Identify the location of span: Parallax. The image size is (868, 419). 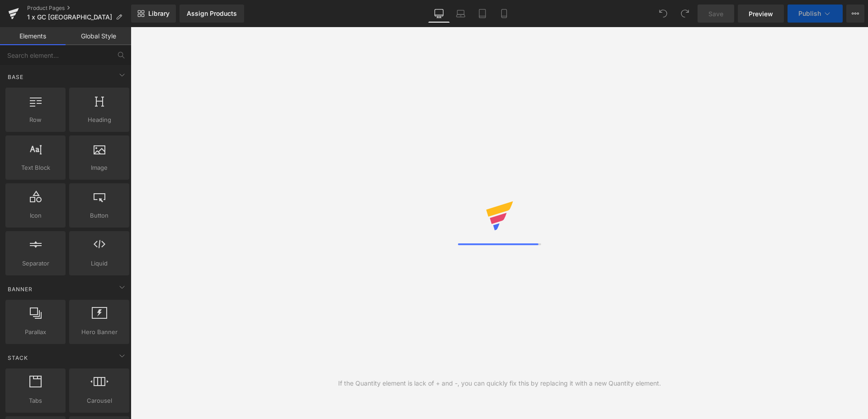
(35, 332).